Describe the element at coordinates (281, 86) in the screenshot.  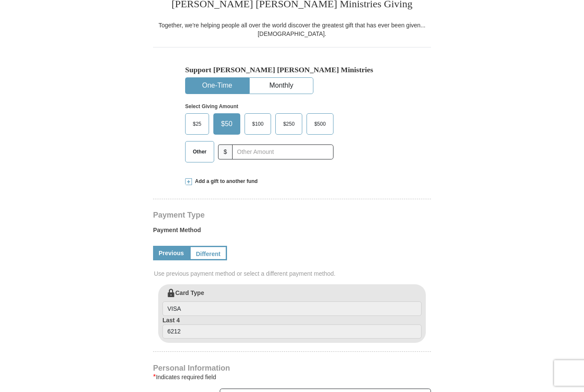
I see `button: Monthly` at that location.